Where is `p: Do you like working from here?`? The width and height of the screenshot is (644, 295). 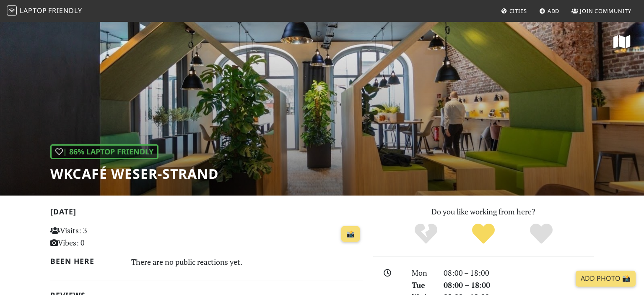 p: Do you like working from here? is located at coordinates (483, 211).